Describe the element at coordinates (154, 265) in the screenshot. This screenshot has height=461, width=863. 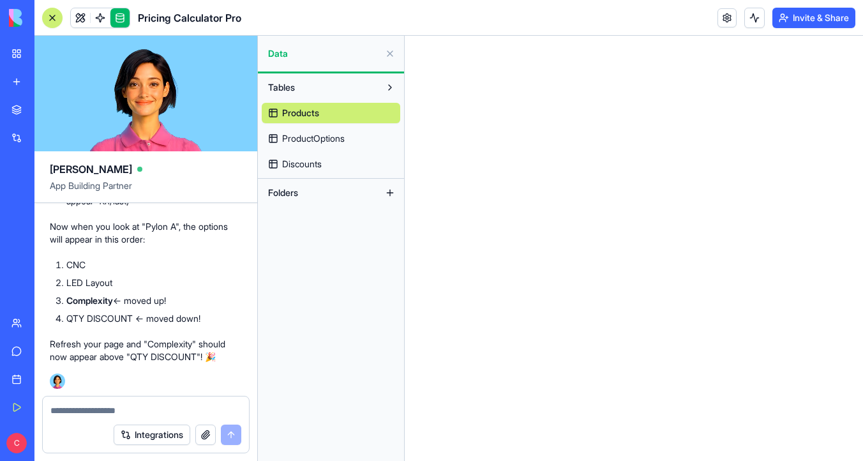
I see `li: CNC` at that location.